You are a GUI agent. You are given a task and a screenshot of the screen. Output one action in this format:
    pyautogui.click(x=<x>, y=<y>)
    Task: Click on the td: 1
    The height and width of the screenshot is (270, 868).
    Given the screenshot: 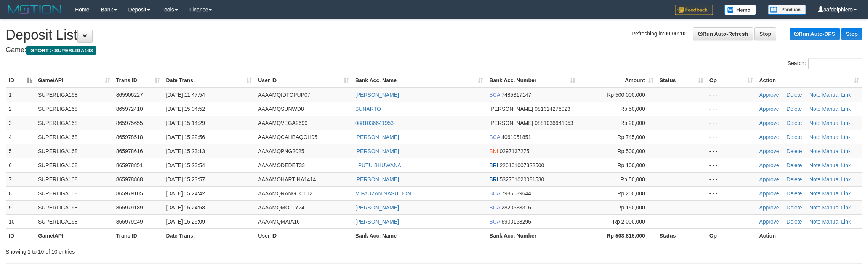 What is the action you would take?
    pyautogui.click(x=20, y=94)
    